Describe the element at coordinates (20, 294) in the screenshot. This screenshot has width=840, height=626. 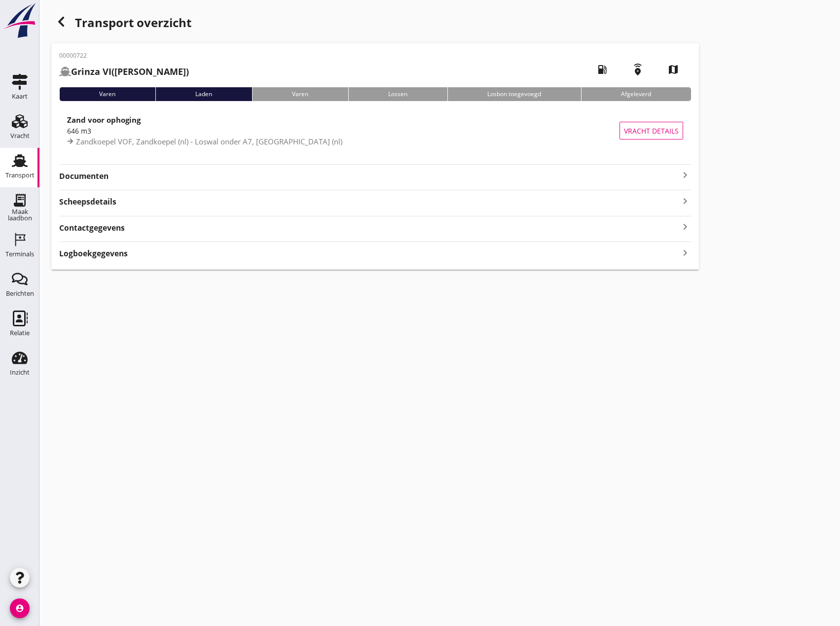
I see `div: Berichten` at that location.